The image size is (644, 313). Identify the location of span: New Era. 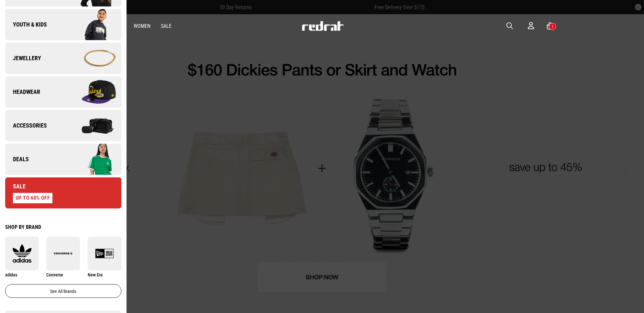
(95, 275).